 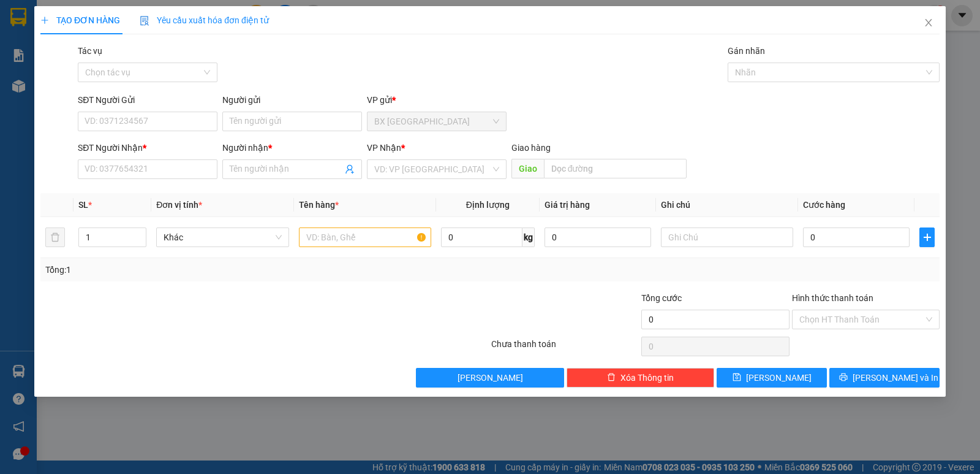 I want to click on span: Giá trị hàng, so click(x=567, y=205).